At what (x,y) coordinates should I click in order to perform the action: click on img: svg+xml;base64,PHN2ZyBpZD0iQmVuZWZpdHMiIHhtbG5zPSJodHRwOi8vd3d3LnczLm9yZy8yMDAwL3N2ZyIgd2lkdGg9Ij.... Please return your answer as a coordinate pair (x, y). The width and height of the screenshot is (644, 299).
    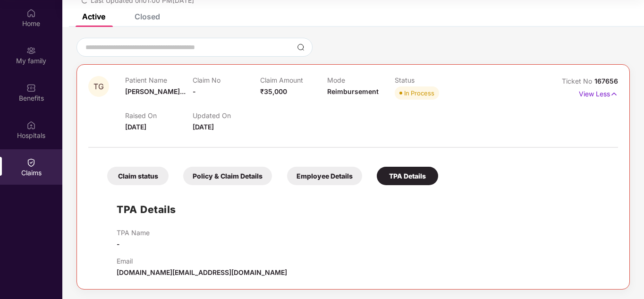
    Looking at the image, I should click on (31, 88).